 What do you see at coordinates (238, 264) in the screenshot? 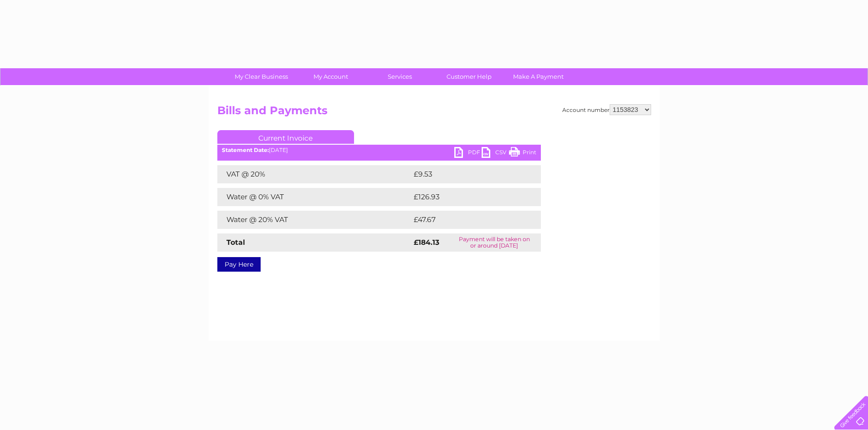
I see `a: Pay Here` at bounding box center [238, 264].